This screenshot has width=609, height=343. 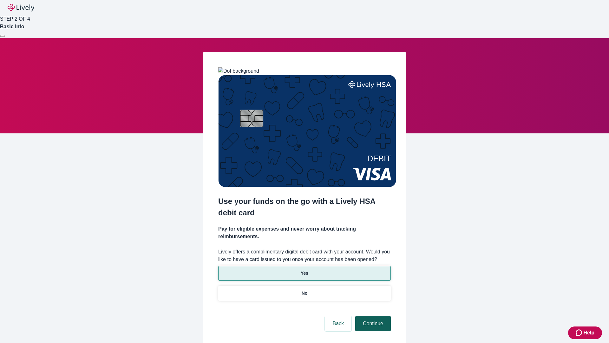 I want to click on button: Zendesk support iconHelp, so click(x=585, y=333).